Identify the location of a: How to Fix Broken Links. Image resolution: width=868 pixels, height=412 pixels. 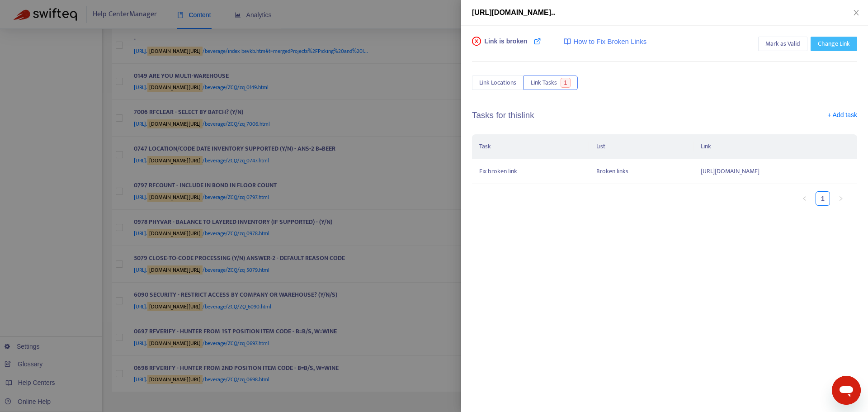
(605, 41).